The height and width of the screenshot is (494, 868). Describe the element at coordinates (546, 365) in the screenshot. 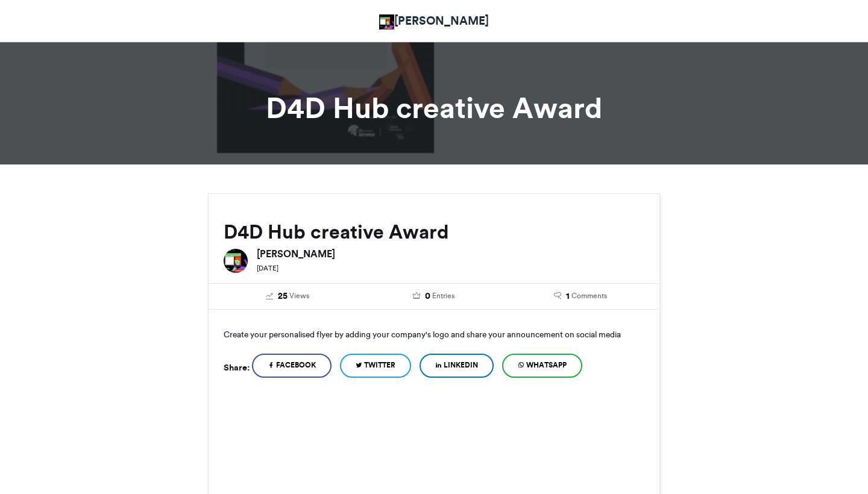

I see `span: WhatsApp` at that location.